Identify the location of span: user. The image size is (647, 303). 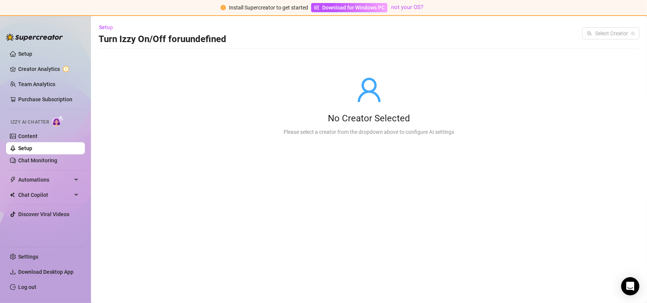
(369, 90).